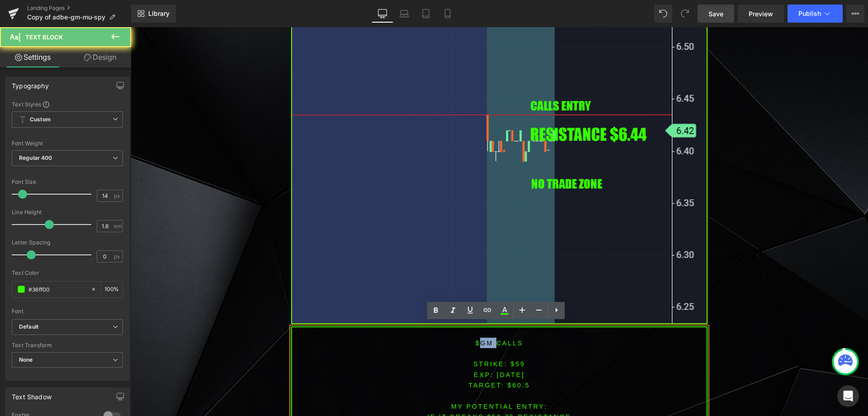  I want to click on b: None, so click(26, 359).